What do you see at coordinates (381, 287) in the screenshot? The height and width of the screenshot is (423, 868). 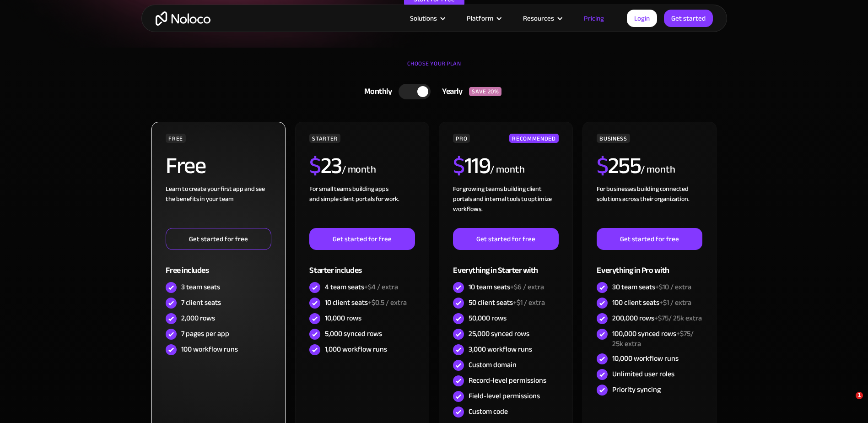 I see `span: +$4 / extra` at bounding box center [381, 287].